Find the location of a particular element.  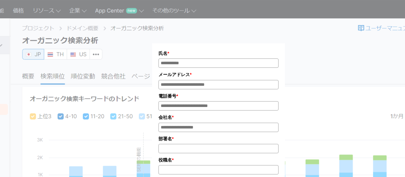

label: 氏名 is located at coordinates (218, 53).